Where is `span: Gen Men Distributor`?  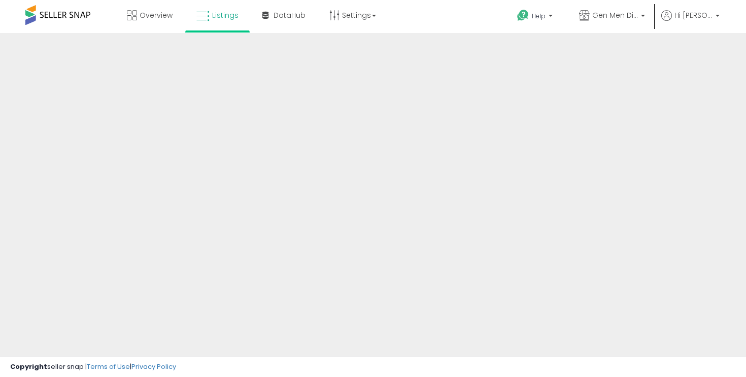
span: Gen Men Distributor is located at coordinates (615, 15).